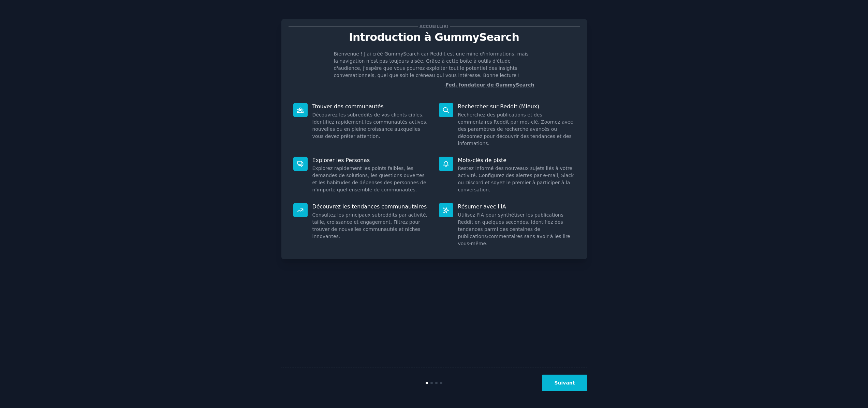  Describe the element at coordinates (348, 106) in the screenshot. I see `font: Trouver des communautés` at that location.